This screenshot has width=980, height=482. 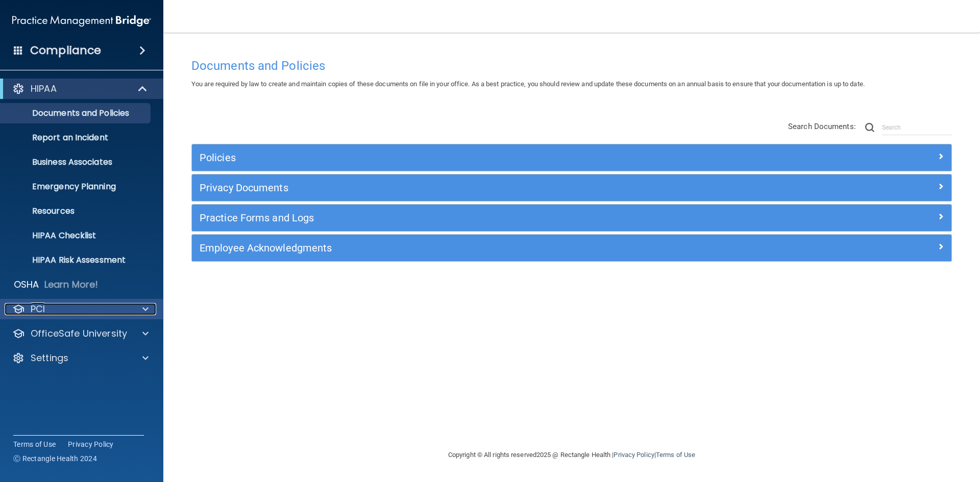 I want to click on input: Search, so click(x=917, y=128).